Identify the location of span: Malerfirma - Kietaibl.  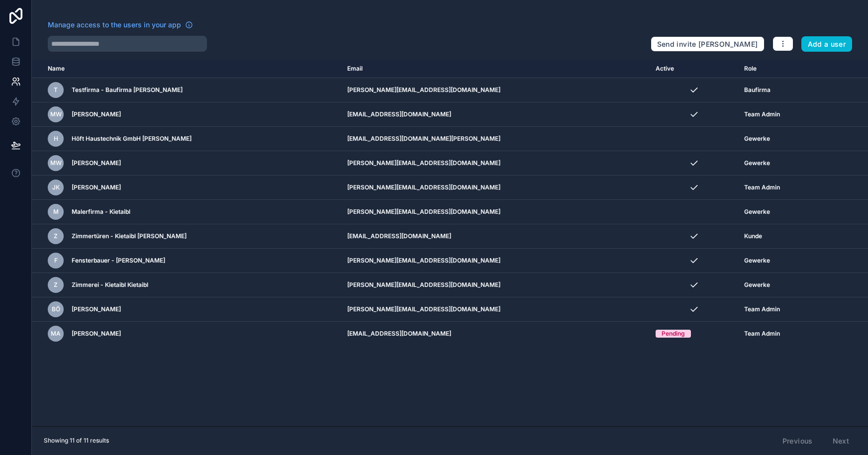
(101, 212).